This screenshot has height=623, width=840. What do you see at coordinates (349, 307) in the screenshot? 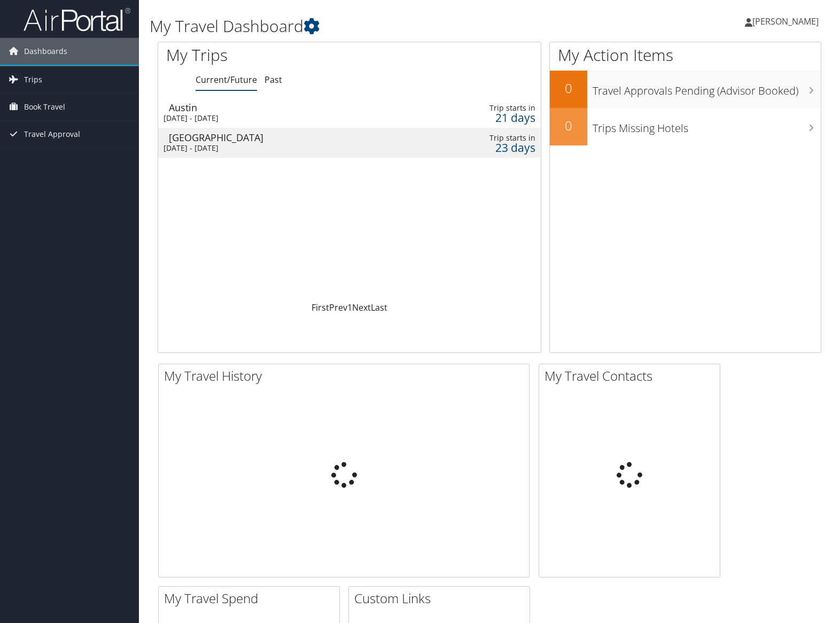
I see `a: 1` at bounding box center [349, 307].